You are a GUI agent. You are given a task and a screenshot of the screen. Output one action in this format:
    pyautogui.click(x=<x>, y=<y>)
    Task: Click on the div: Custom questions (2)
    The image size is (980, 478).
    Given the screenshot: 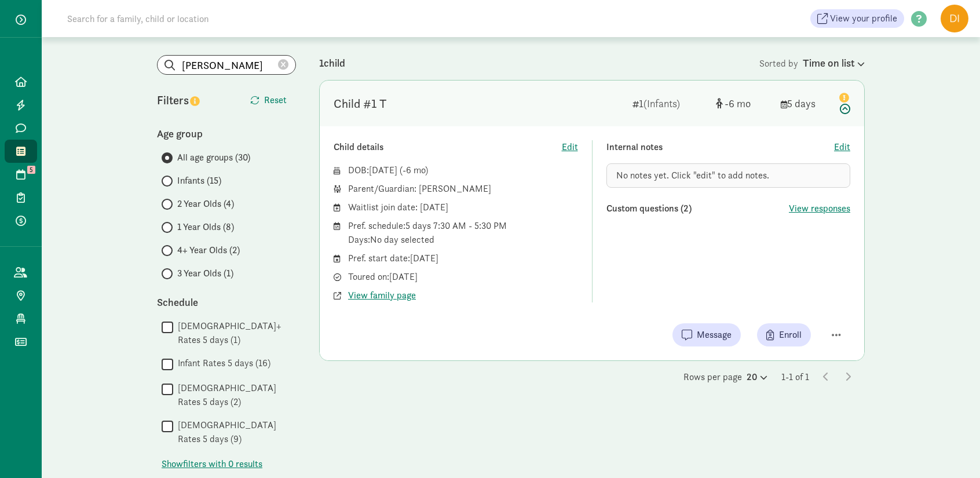 What is the action you would take?
    pyautogui.click(x=698, y=208)
    